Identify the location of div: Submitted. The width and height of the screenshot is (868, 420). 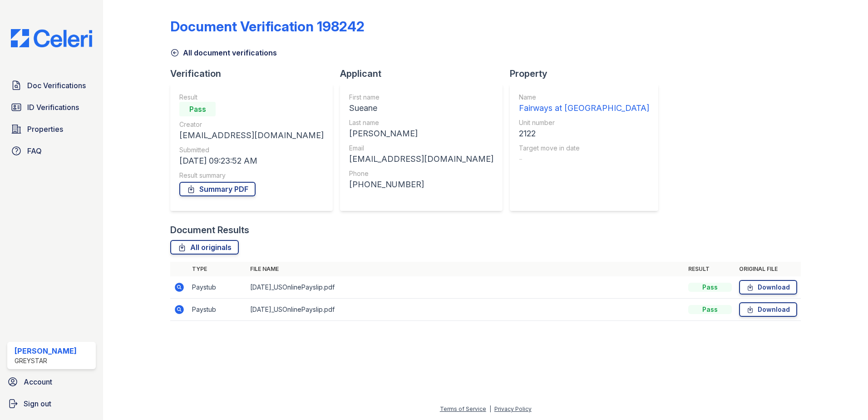
(251, 150).